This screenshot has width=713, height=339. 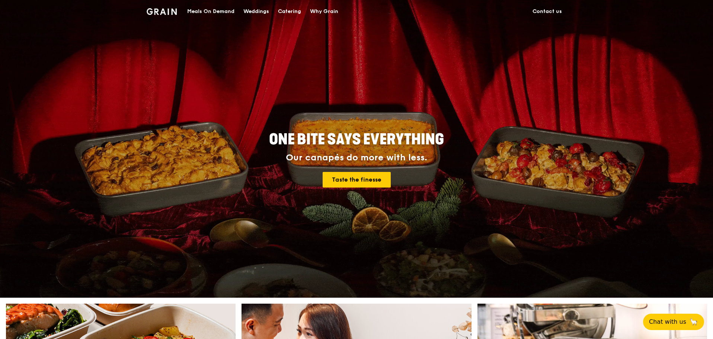 I want to click on span: Chat with us, so click(x=668, y=322).